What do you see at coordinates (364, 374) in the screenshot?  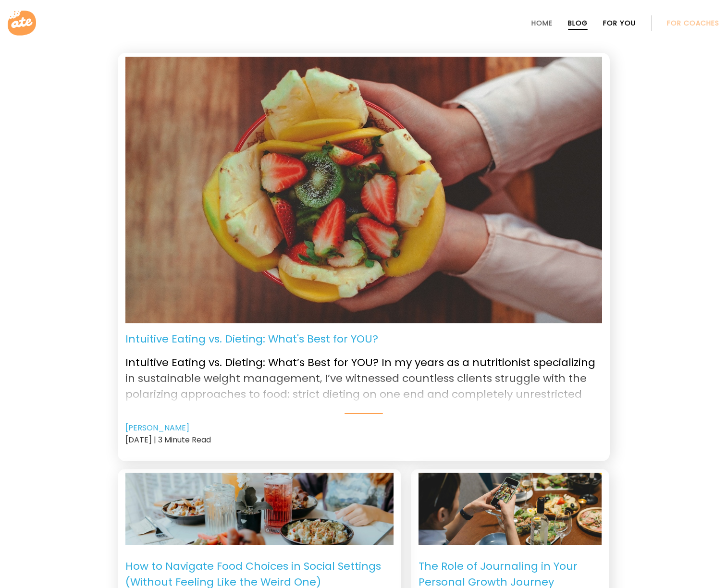 I see `p: Intuitive Eating vs. Dieting: What’s Best for YOU? In my years as a nutritionist specializing in ...` at bounding box center [364, 374].